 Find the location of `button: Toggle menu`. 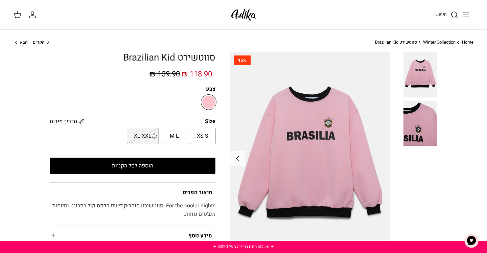

button: Toggle menu is located at coordinates (466, 15).